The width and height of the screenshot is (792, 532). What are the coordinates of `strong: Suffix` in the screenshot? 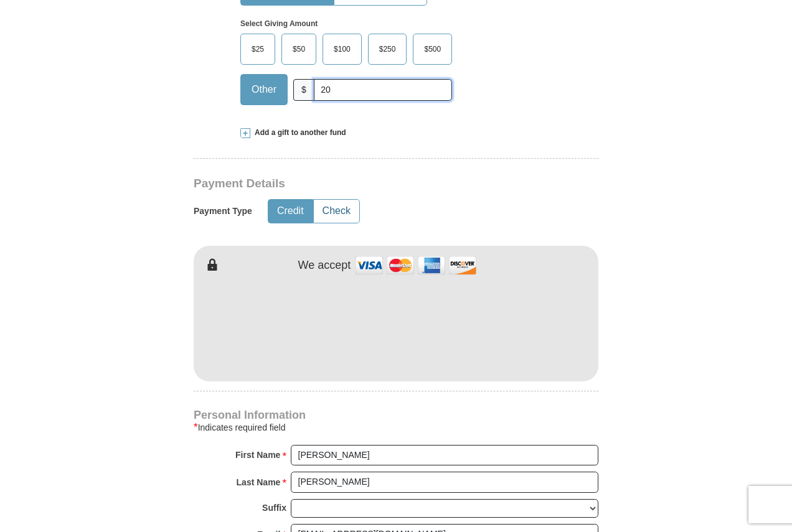 It's located at (274, 508).